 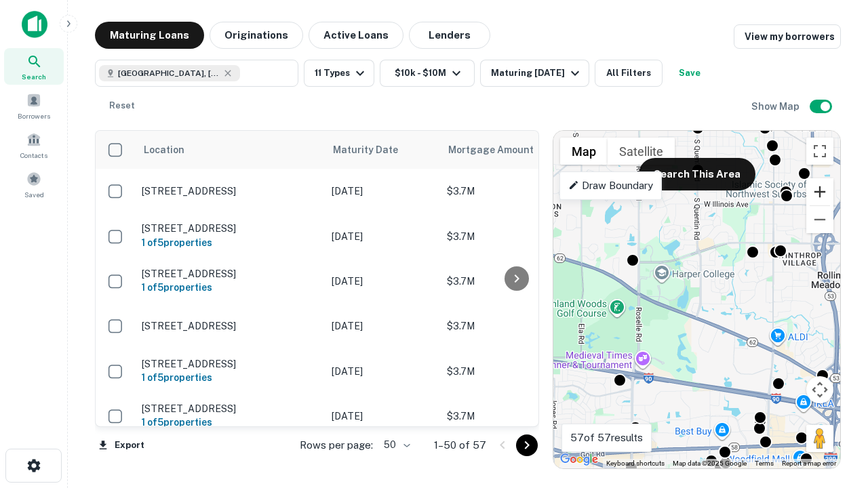 What do you see at coordinates (697, 174) in the screenshot?
I see `button: Search This Area` at bounding box center [697, 174].